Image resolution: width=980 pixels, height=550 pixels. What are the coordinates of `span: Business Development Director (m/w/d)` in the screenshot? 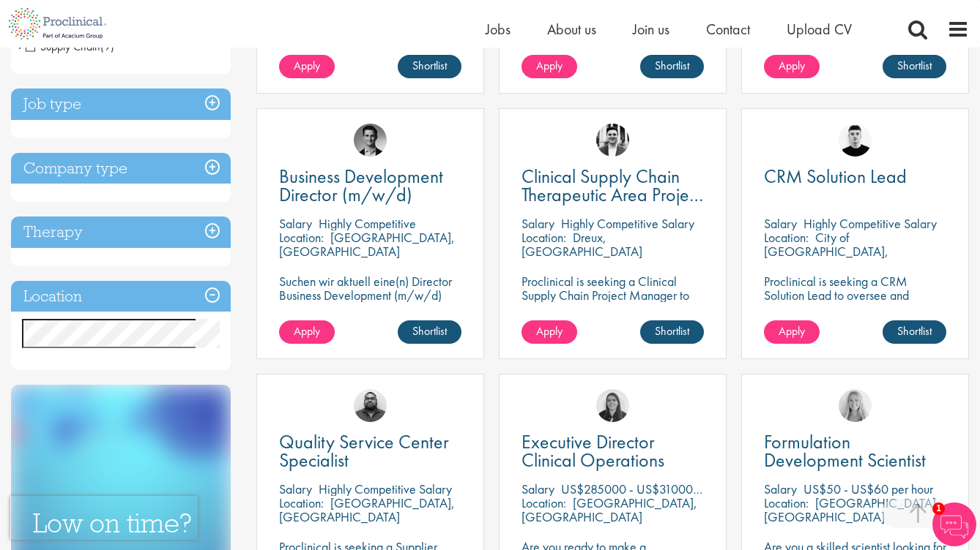 It's located at (362, 185).